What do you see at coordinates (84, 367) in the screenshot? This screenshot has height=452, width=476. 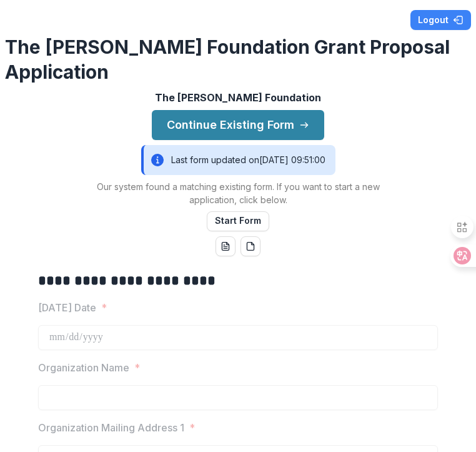 I see `p: Organization Name` at bounding box center [84, 367].